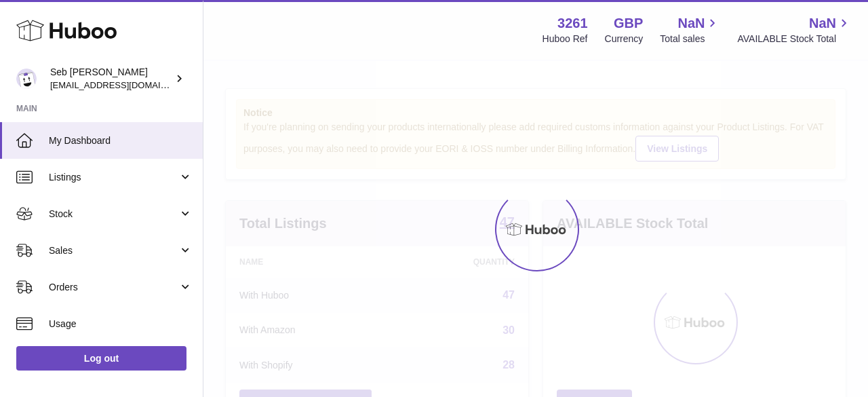 The height and width of the screenshot is (397, 868). I want to click on img: internalAdmin-3261@internal.huboo.com, so click(26, 78).